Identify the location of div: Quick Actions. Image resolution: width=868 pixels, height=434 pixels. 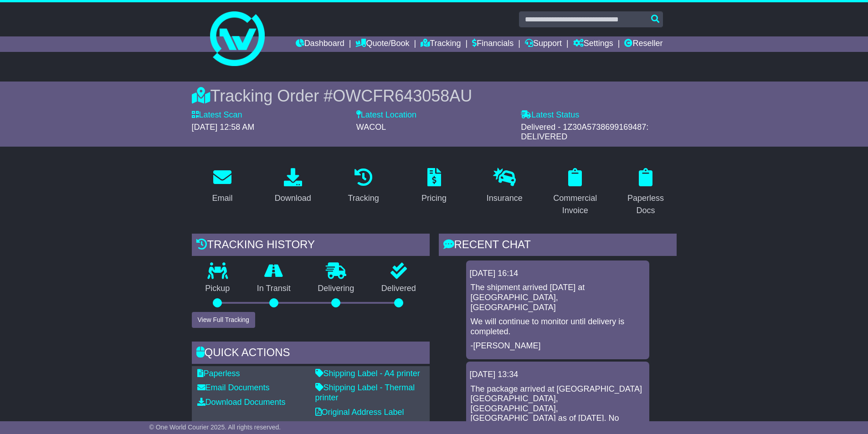
(311, 354).